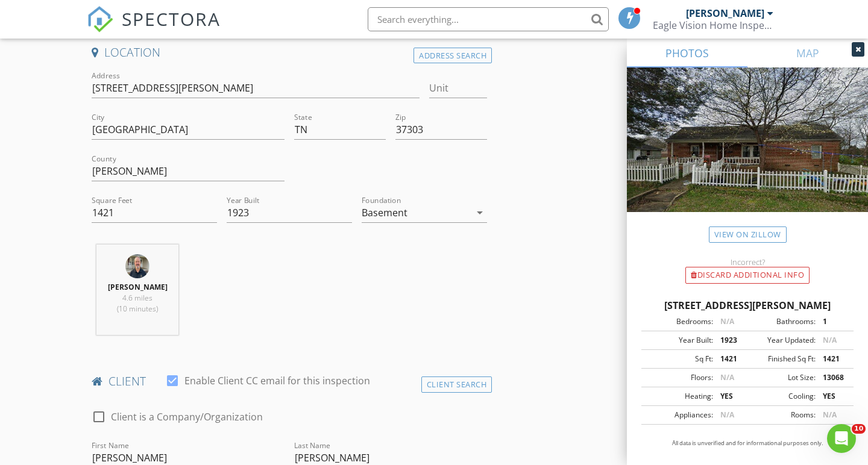 This screenshot has width=868, height=465. Describe the element at coordinates (781, 397) in the screenshot. I see `div: Cooling:` at that location.